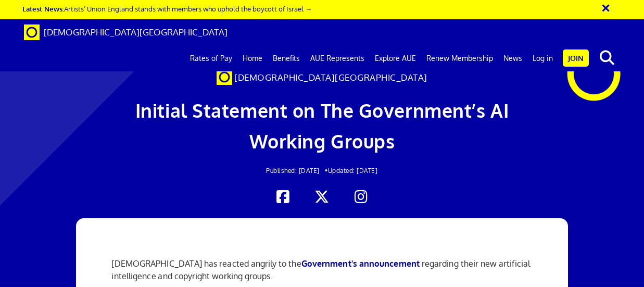 The width and height of the screenshot is (644, 287). I want to click on a: Renew Membership, so click(460, 58).